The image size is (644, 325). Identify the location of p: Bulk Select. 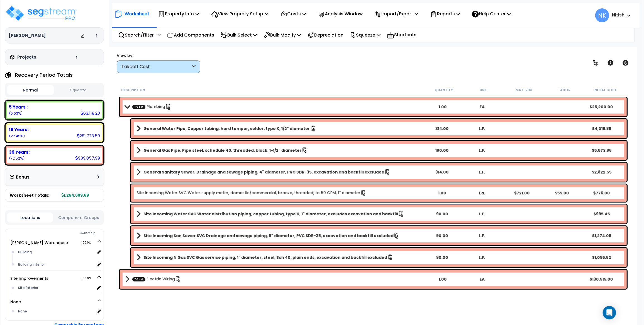
(239, 35).